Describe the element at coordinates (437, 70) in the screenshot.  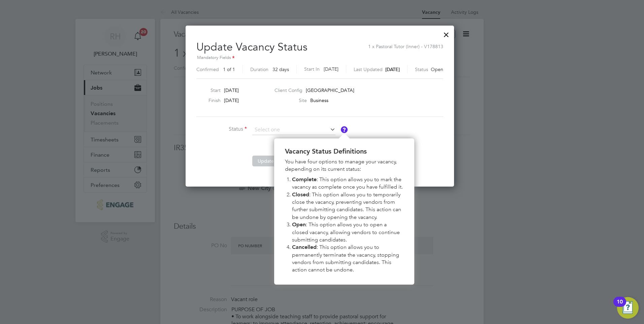
I see `span: Open` at that location.